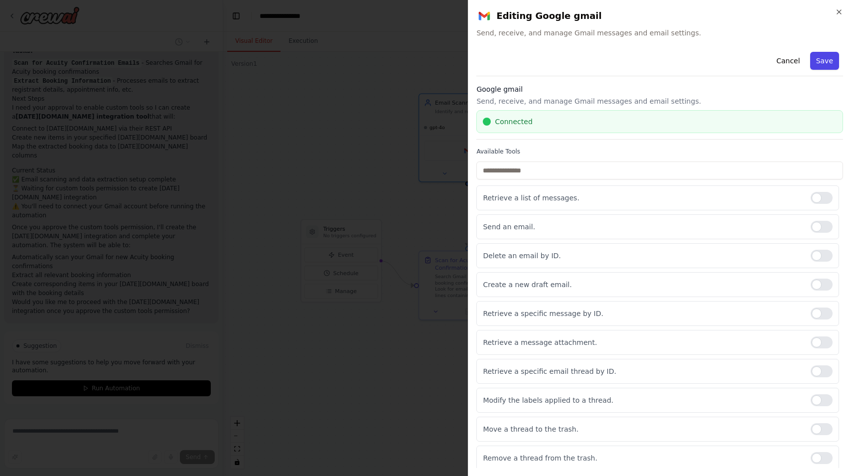 The height and width of the screenshot is (476, 851). I want to click on span: Send, receive, and manage Gmail messages and email settings., so click(660, 33).